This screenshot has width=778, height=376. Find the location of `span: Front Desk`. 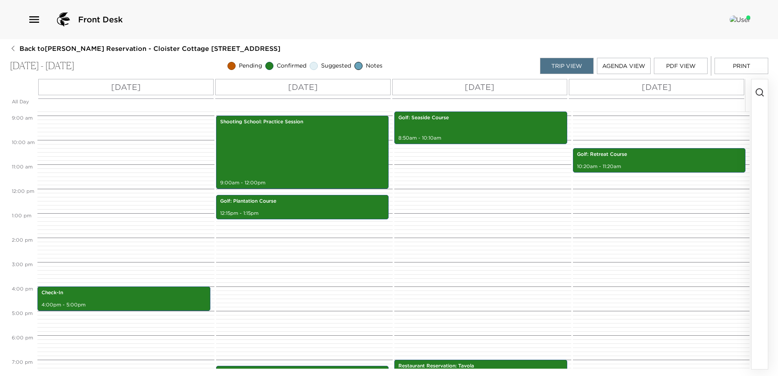

span: Front Desk is located at coordinates (101, 20).